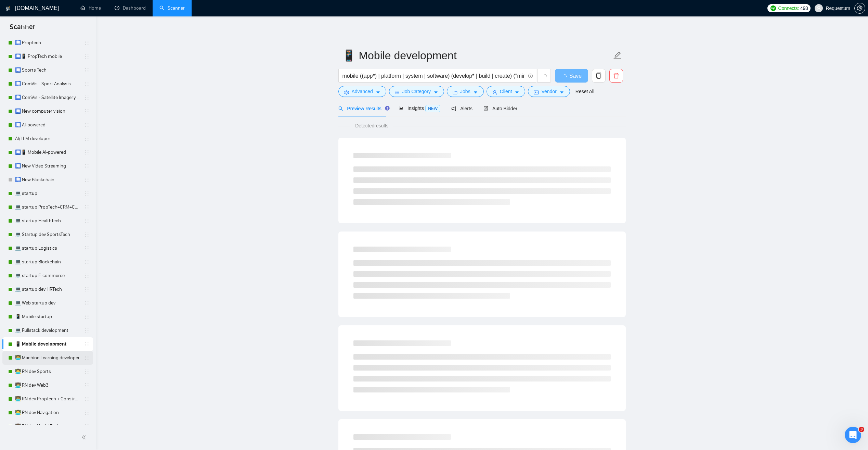 This screenshot has width=868, height=450. What do you see at coordinates (47, 426) in the screenshot?
I see `a: 👨‍💻 RN dev HealthTech` at bounding box center [47, 426].